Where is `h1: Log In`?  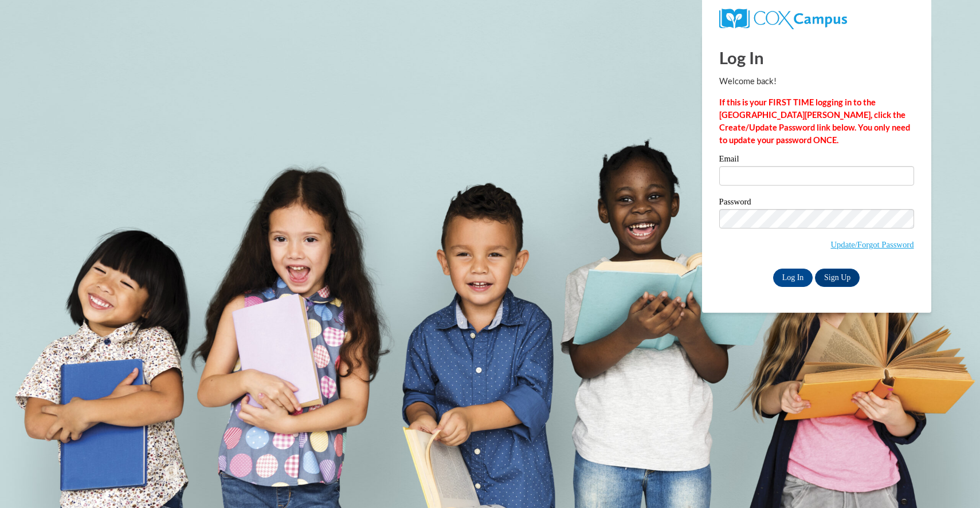 h1: Log In is located at coordinates (817, 58).